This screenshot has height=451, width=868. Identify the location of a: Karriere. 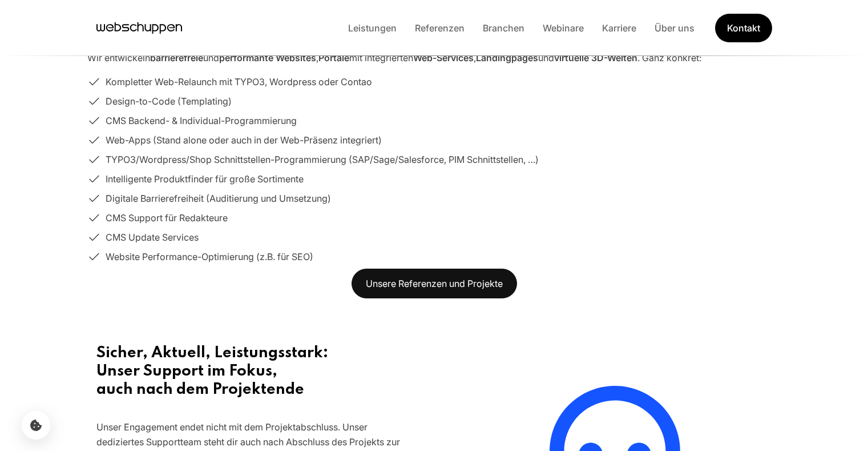
(619, 28).